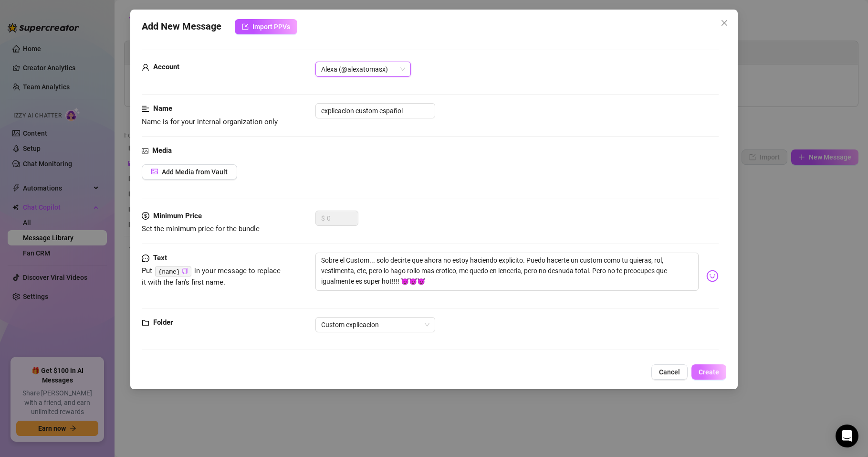 The width and height of the screenshot is (868, 457). Describe the element at coordinates (211, 276) in the screenshot. I see `span: Put in your message to replace it with the fan's first name.` at that location.